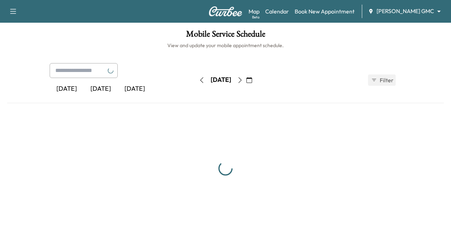 This screenshot has width=451, height=239. I want to click on img: Curbee Logo, so click(225, 11).